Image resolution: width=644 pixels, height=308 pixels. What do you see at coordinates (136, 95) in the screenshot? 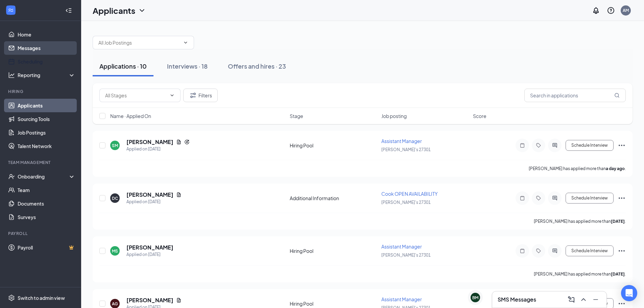
I see `input: All Stages` at bounding box center [136, 95].